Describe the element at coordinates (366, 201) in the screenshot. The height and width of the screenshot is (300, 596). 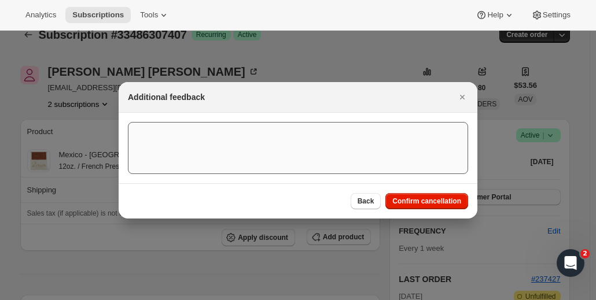
I see `span: Back` at that location.